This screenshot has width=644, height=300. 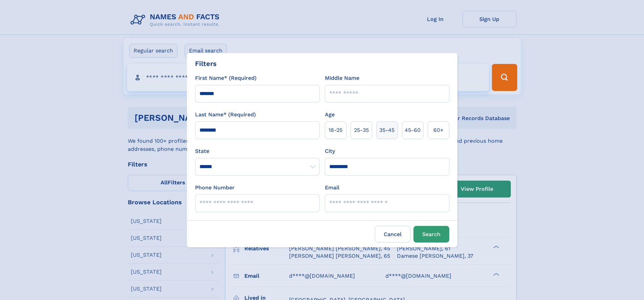 What do you see at coordinates (342, 78) in the screenshot?
I see `label: Middle Name` at bounding box center [342, 78].